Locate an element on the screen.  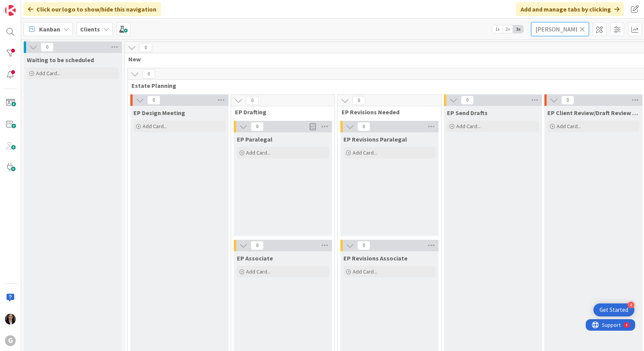
span: 1x is located at coordinates (497, 29).